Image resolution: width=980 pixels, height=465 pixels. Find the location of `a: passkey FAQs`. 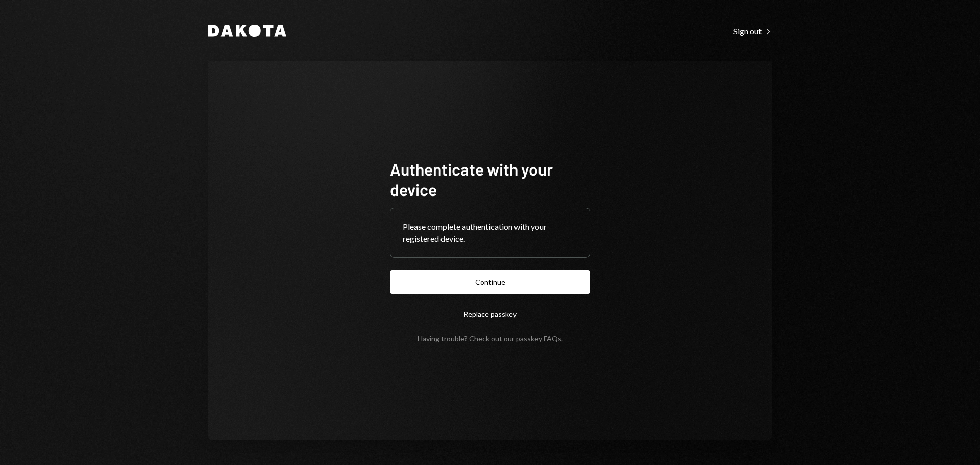

a: passkey FAQs is located at coordinates (538, 339).